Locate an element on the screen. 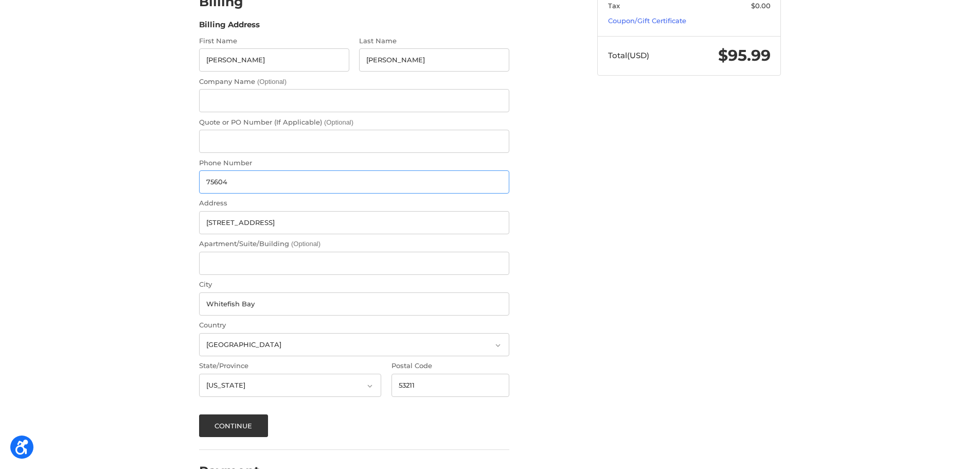 The height and width of the screenshot is (469, 980). span: $95.99 is located at coordinates (744, 55).